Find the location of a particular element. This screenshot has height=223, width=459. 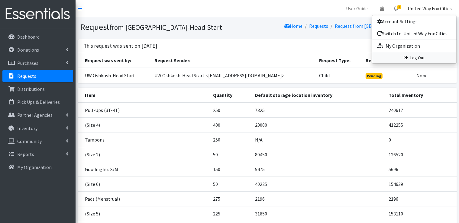

td: Goodnights S/M is located at coordinates (144, 169).